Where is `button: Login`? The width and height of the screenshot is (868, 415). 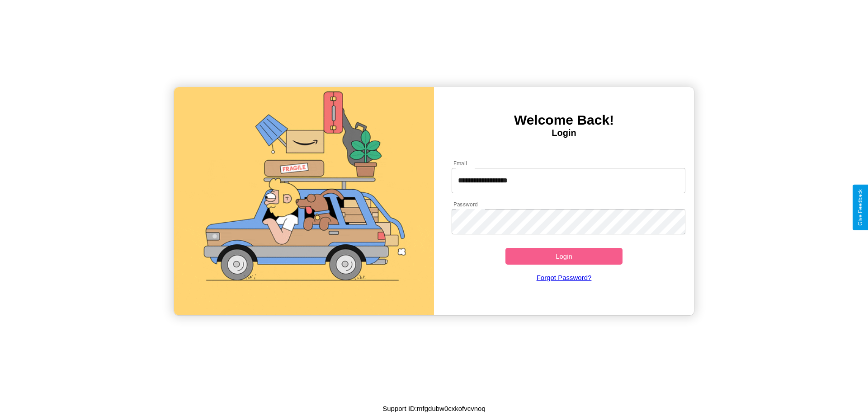
button: Login is located at coordinates (563, 256).